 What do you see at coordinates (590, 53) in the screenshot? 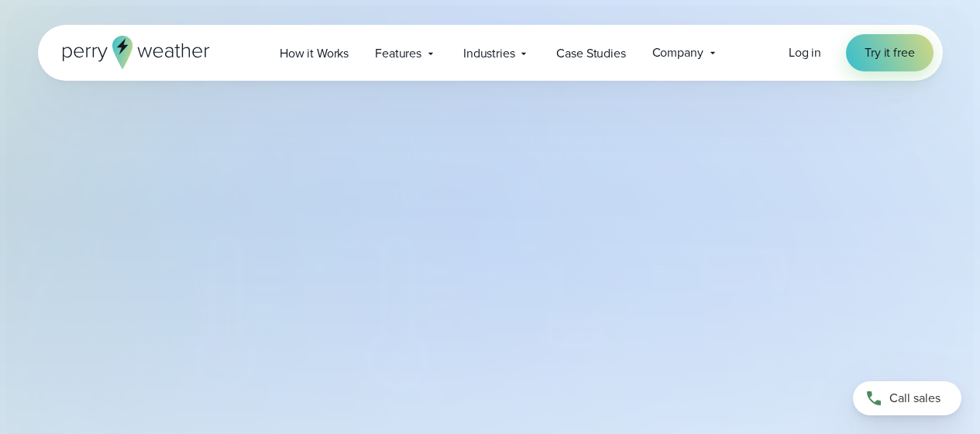
I see `a: Case Studies` at bounding box center [590, 53].